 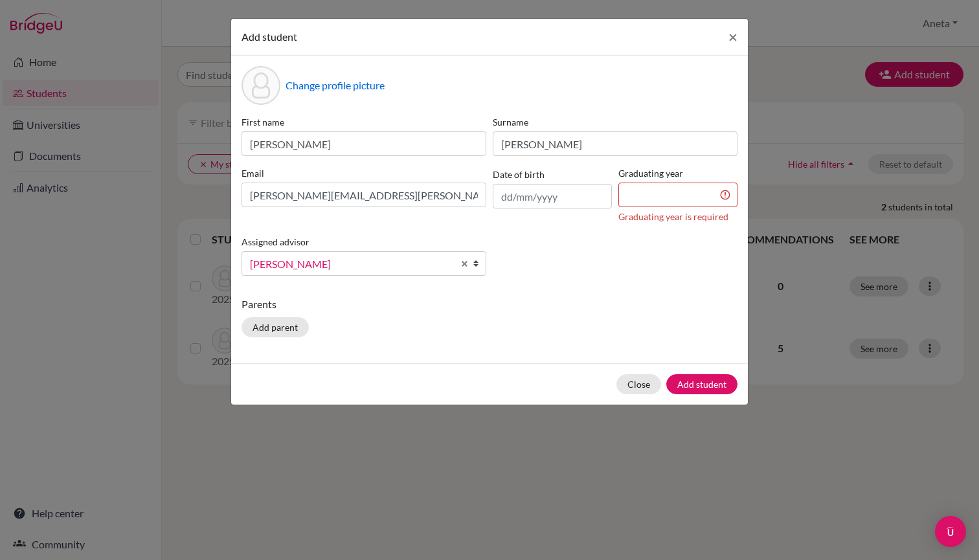 I want to click on label: First name, so click(x=364, y=122).